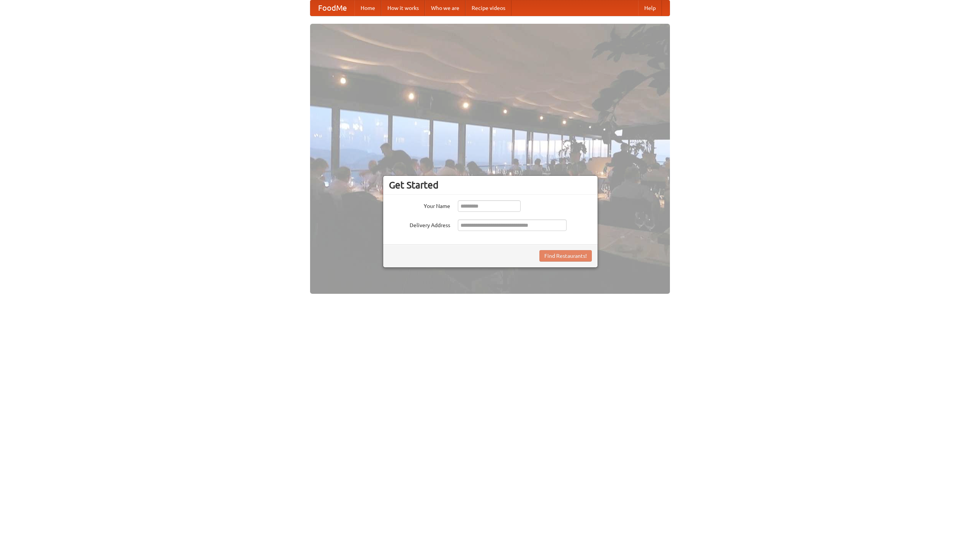  Describe the element at coordinates (566, 256) in the screenshot. I see `button: Find Restaurants!` at that location.